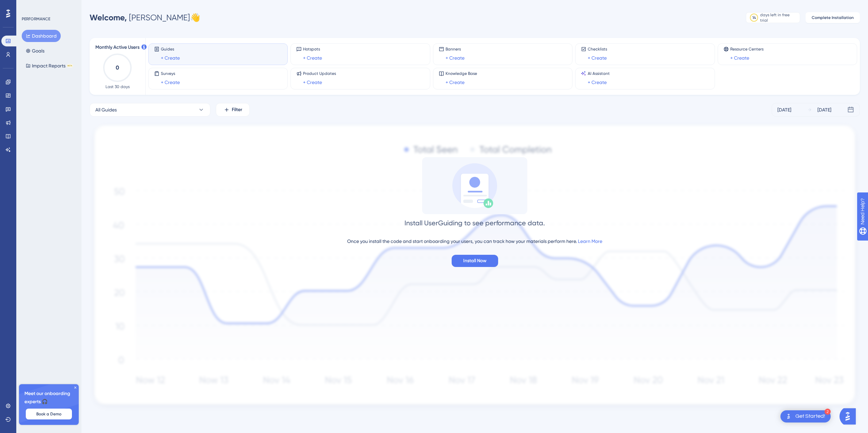 This screenshot has width=868, height=433. Describe the element at coordinates (805, 417) in the screenshot. I see `div: Open Get Started! checklist, remaining modules: 2` at that location.